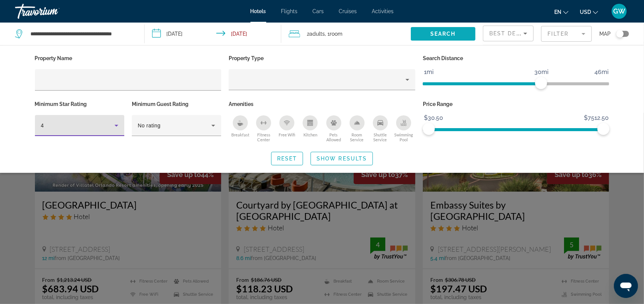 Image resolution: width=644 pixels, height=304 pixels. Describe the element at coordinates (348, 11) in the screenshot. I see `span: Cruises` at that location.